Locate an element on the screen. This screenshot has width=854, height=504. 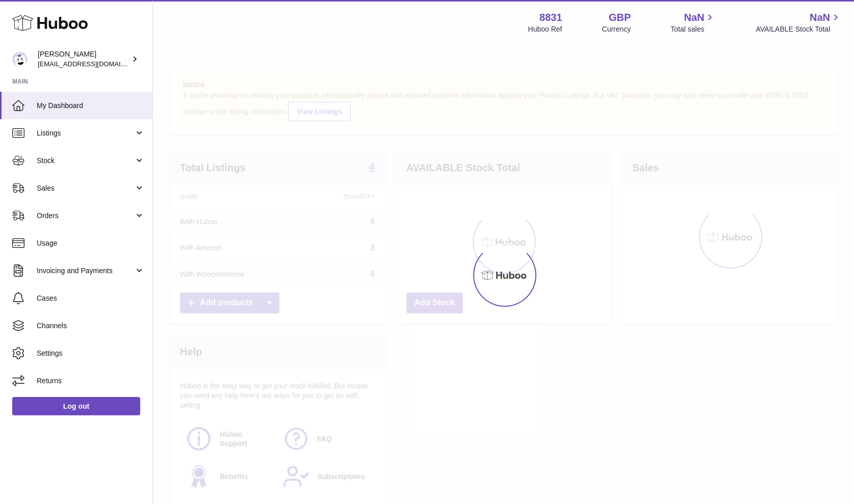
span: Invoicing and Payments is located at coordinates (85, 270).